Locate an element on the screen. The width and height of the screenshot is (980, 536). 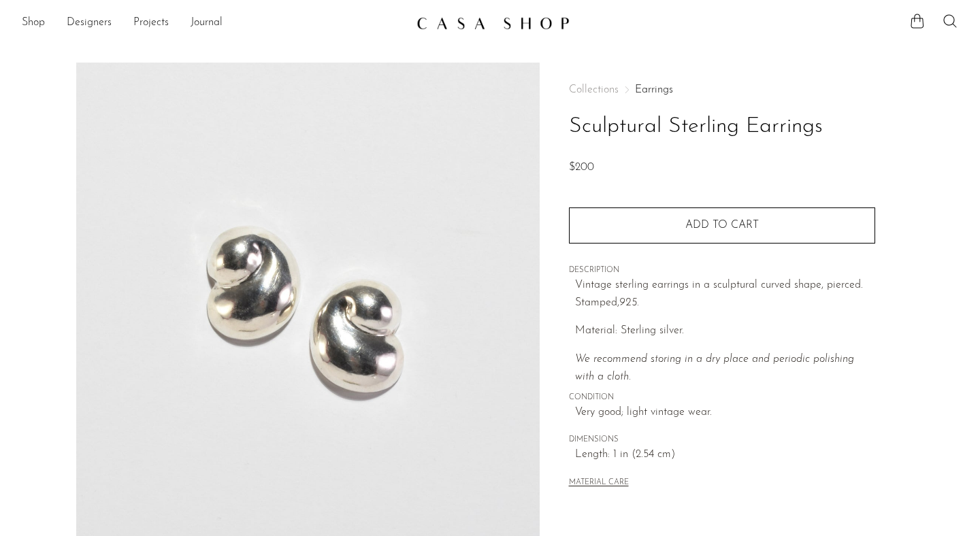
span: DIMENSIONS is located at coordinates (722, 440).